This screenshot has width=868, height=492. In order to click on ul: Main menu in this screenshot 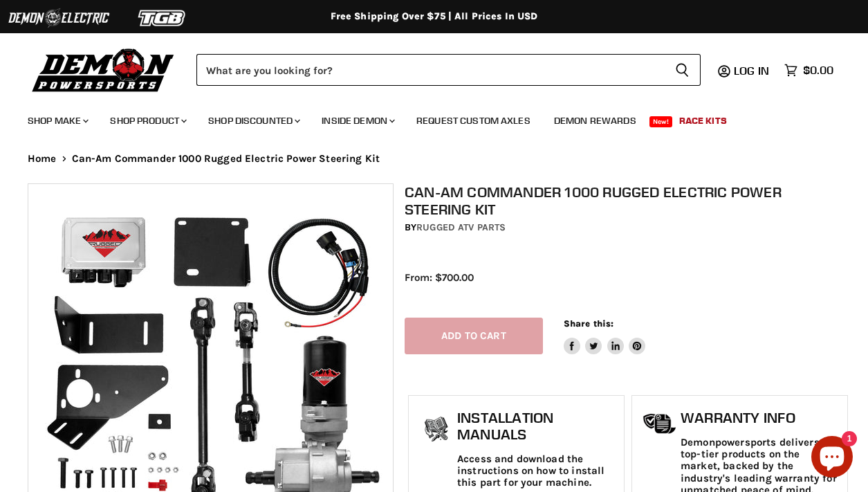, I will do `click(423, 118)`.